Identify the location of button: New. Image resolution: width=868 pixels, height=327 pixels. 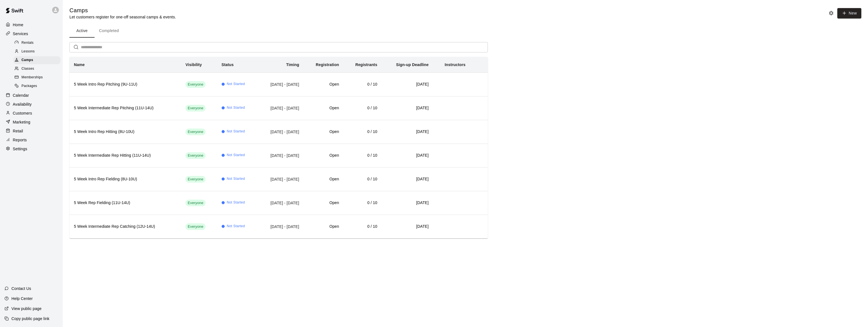
(849, 13).